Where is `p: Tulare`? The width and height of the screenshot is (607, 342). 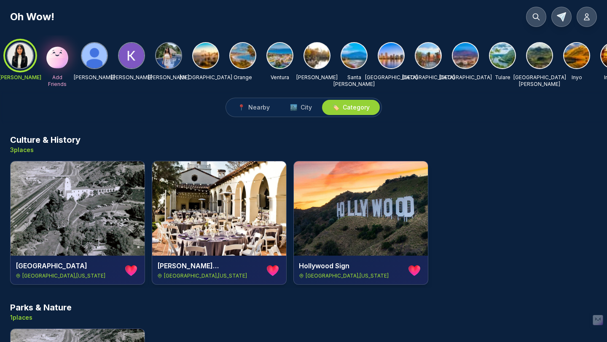 p: Tulare is located at coordinates (502, 78).